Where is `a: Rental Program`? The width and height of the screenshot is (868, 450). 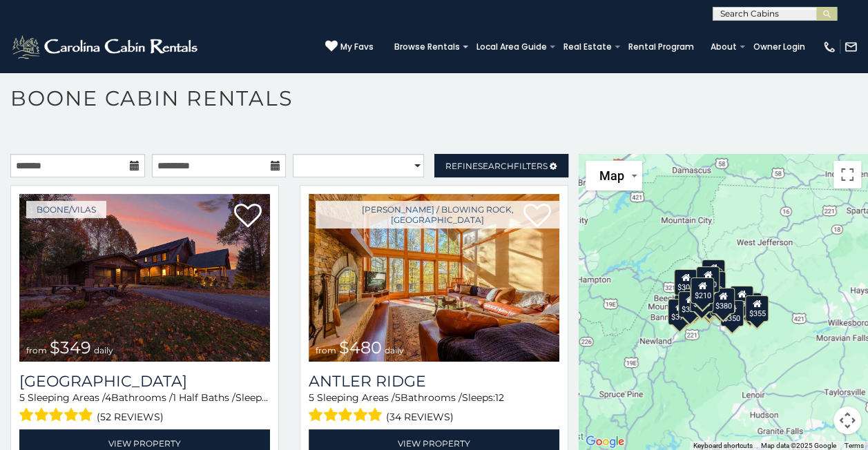
a: Rental Program is located at coordinates (661, 47).